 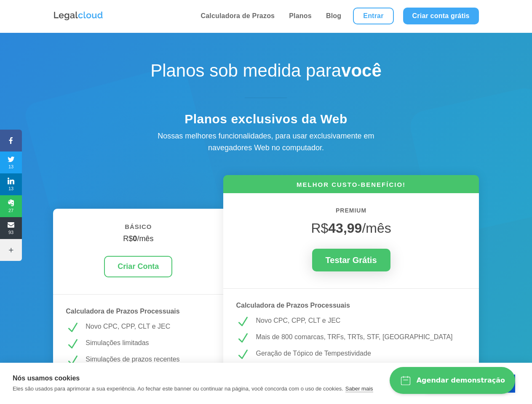 What do you see at coordinates (373, 16) in the screenshot?
I see `a: Entrar` at bounding box center [373, 16].